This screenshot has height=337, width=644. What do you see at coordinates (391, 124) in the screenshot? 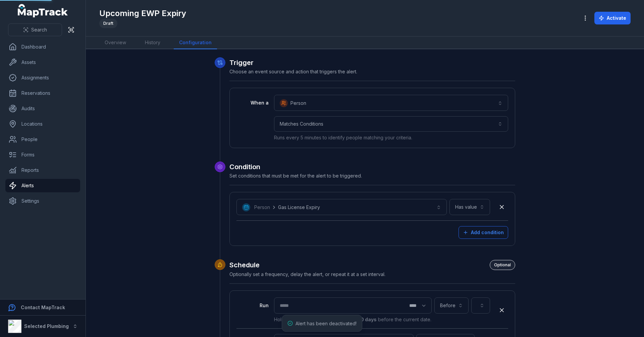
I see `button: Matches Conditions` at bounding box center [391, 124].